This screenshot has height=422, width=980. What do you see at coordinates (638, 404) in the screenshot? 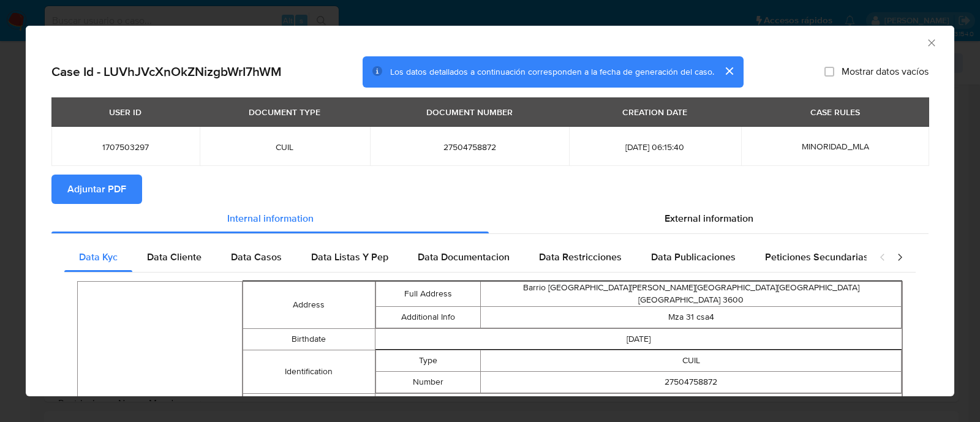
I see `td: SINGLE` at bounding box center [638, 404].